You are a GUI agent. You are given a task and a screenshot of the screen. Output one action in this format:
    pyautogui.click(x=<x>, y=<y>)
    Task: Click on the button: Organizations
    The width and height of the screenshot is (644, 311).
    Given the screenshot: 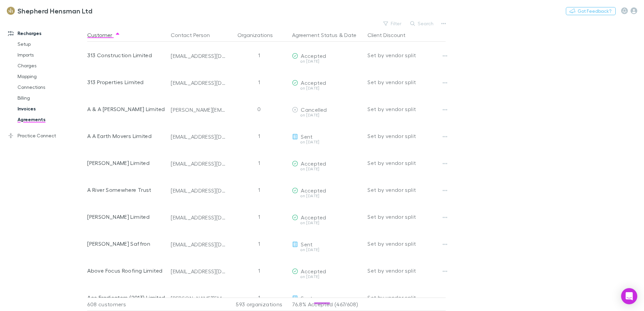 What is the action you would take?
    pyautogui.click(x=259, y=35)
    